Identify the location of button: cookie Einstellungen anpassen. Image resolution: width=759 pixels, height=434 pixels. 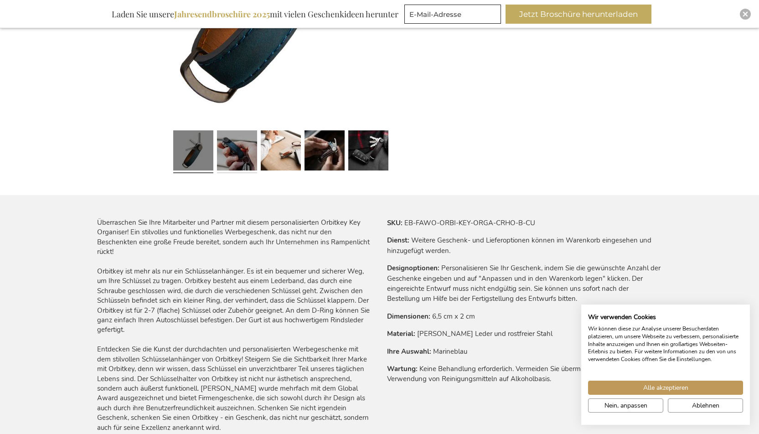
(625, 405).